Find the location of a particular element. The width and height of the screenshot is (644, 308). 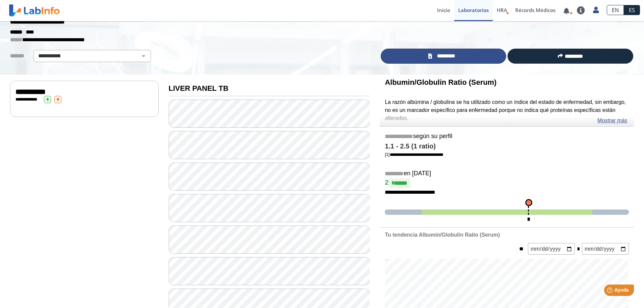

a: EN is located at coordinates (615, 10).